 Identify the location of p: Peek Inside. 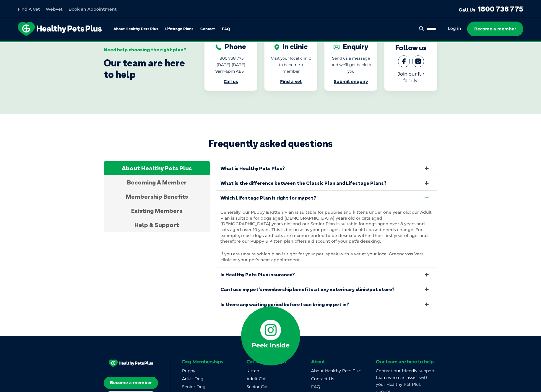
(270, 345).